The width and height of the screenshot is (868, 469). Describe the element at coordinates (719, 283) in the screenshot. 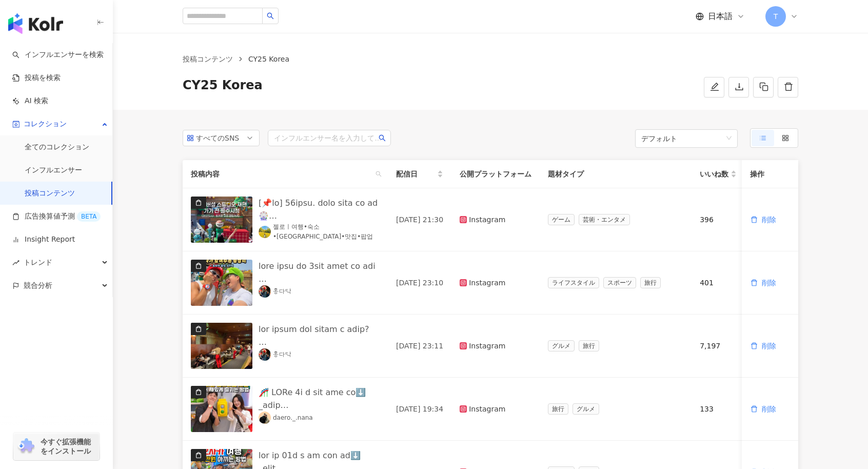

I see `div: 401` at that location.